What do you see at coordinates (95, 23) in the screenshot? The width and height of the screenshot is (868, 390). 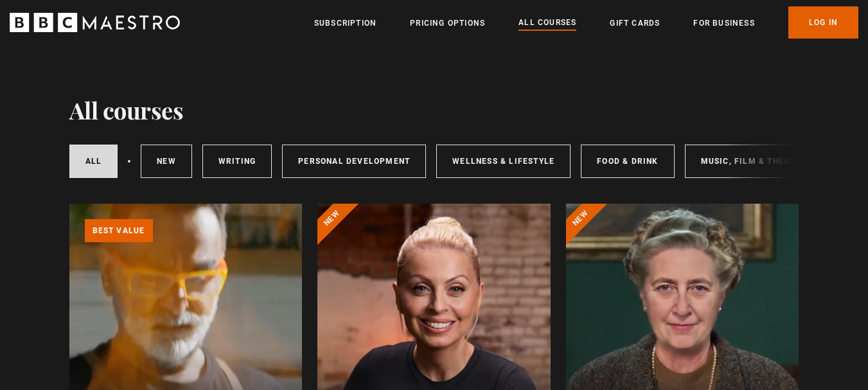 I see `svg: BBC Maestro` at bounding box center [95, 23].